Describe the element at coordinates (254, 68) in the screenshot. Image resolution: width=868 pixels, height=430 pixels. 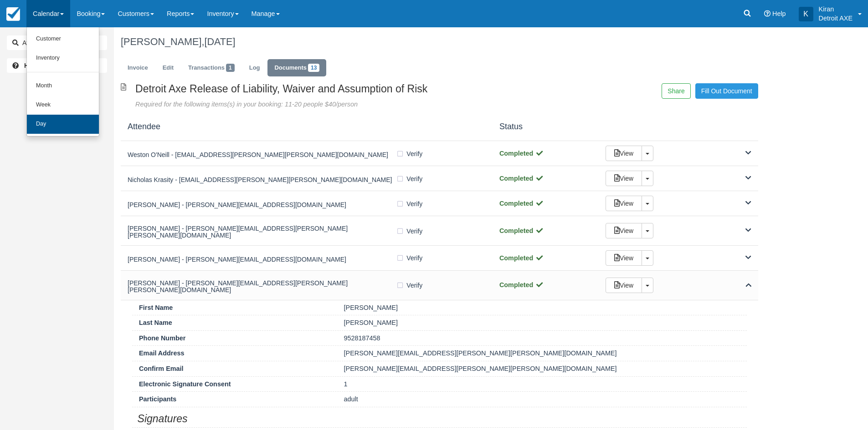
I see `a: Log` at that location.